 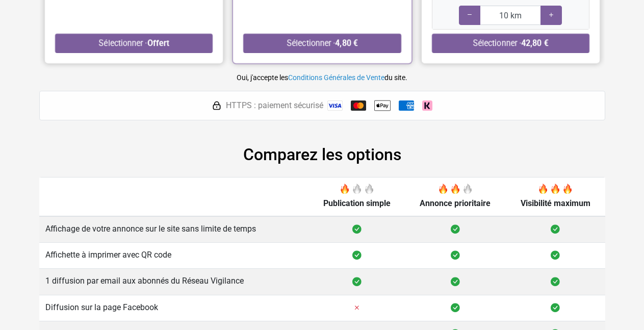 What do you see at coordinates (157, 43) in the screenshot?
I see `strong: Offert` at bounding box center [157, 43].